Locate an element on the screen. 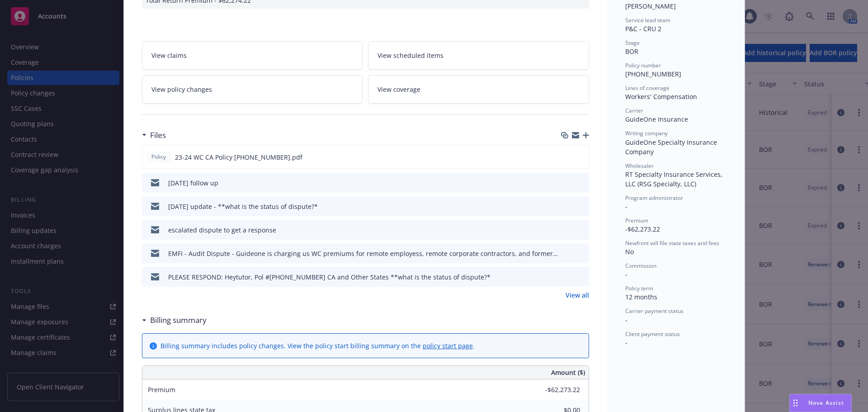 This screenshot has width=868, height=412. a: View all is located at coordinates (577, 295).